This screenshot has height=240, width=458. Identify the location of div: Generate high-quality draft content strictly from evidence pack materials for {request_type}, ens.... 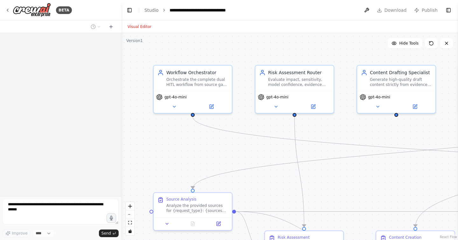
(401, 82).